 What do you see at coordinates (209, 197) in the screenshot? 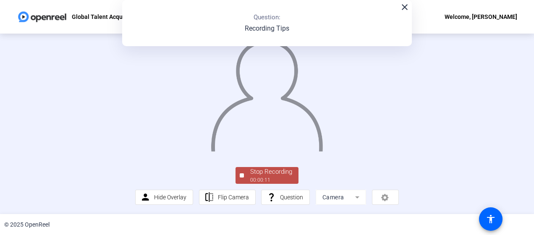
I see `mat-icon: flip` at bounding box center [209, 197].